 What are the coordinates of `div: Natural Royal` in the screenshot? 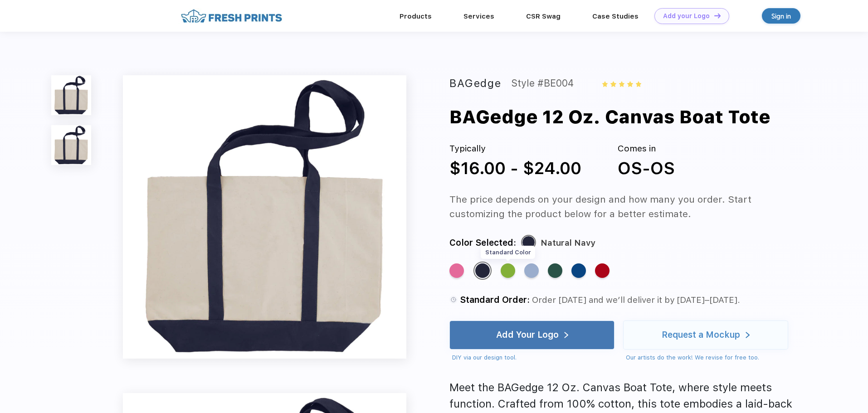 It's located at (579, 270).